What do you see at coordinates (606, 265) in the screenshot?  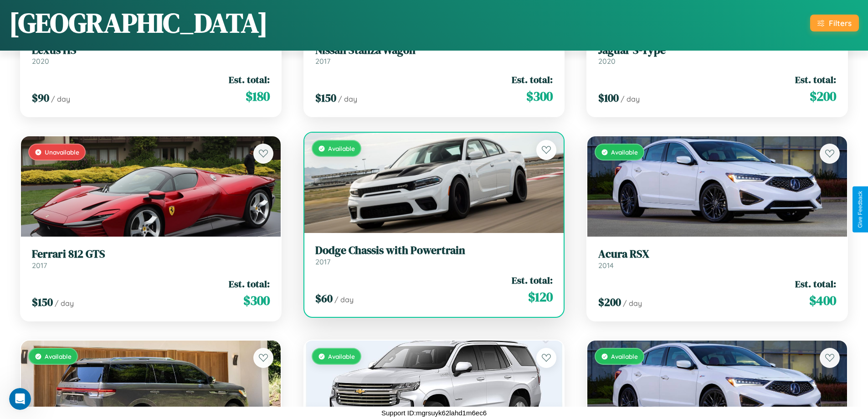 I see `span: 2014` at bounding box center [606, 265].